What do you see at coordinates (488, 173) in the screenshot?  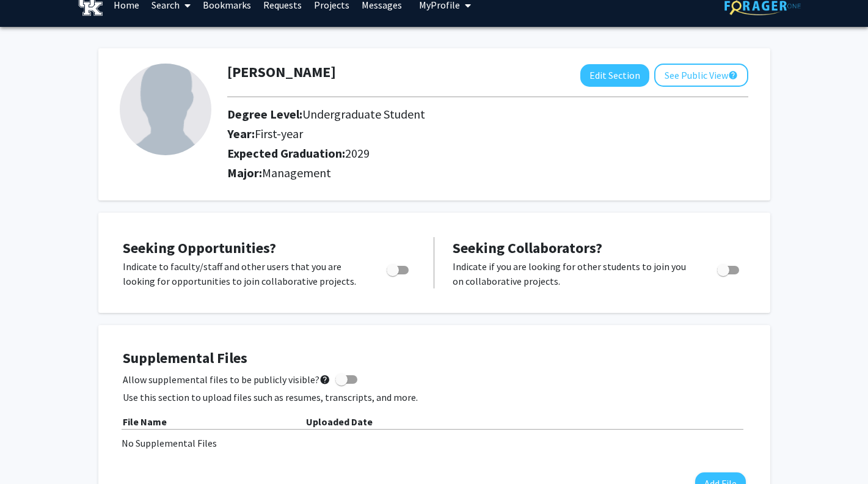 I see `h2: Major:` at bounding box center [488, 173].